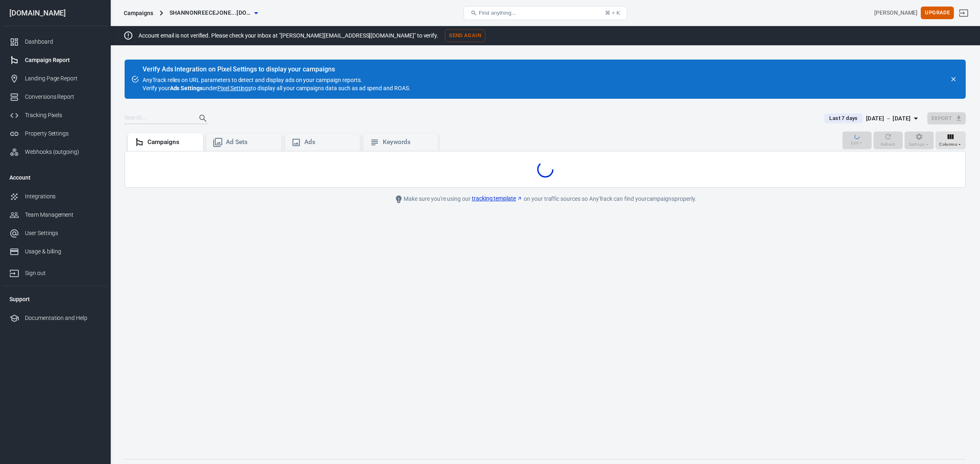 The image size is (980, 464). What do you see at coordinates (613, 13) in the screenshot?
I see `div: ⌘ + K` at bounding box center [613, 13].